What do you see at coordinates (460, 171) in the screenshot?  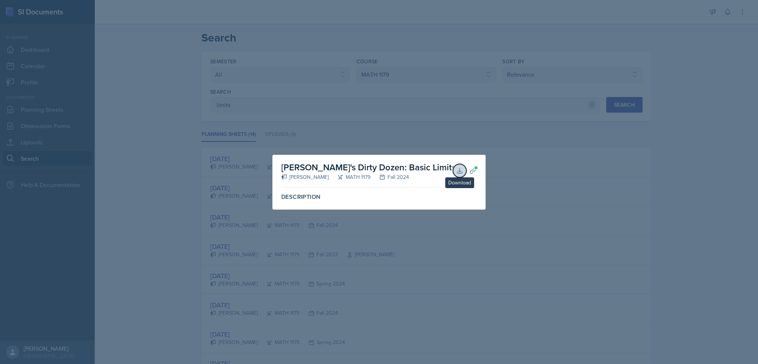 I see `button: Download` at bounding box center [460, 171].